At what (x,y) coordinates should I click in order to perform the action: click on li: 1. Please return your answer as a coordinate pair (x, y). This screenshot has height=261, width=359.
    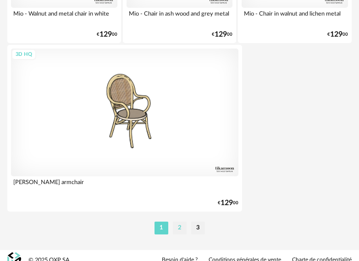
    Looking at the image, I should click on (161, 228).